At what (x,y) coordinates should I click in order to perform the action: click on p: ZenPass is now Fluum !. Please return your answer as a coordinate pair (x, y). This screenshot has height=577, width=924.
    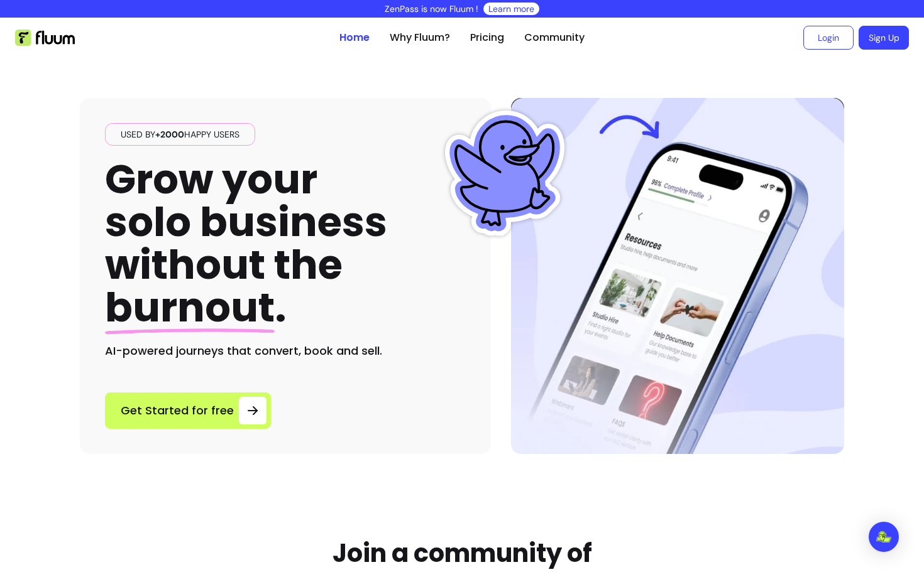
    Looking at the image, I should click on (431, 8).